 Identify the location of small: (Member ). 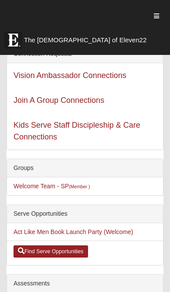
(79, 187).